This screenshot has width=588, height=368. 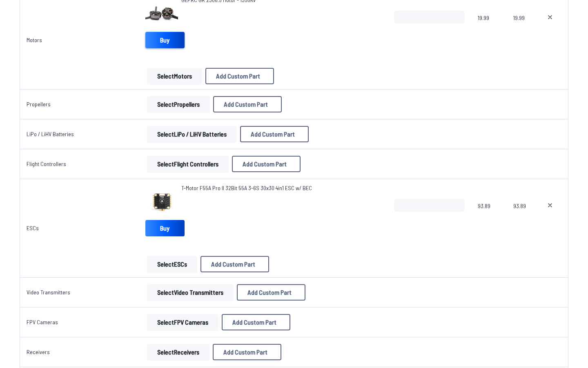 What do you see at coordinates (246, 188) in the screenshot?
I see `a: T-Motor F55A Pro II 32Bit 55A 3-6S 30x30 4in1 ESC w/ BEC` at bounding box center [246, 188].